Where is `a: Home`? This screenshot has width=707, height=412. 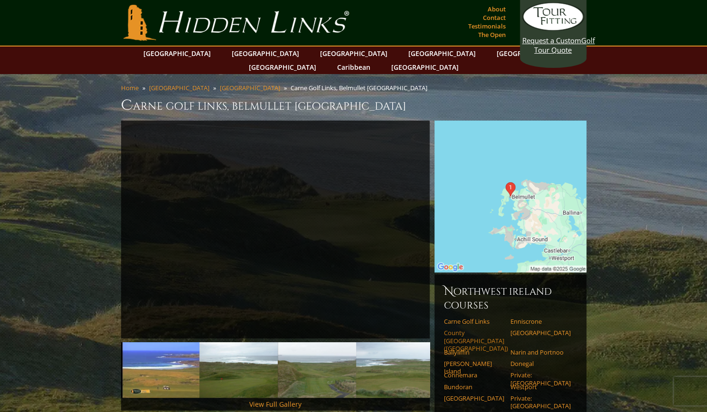 a: Home is located at coordinates (130, 88).